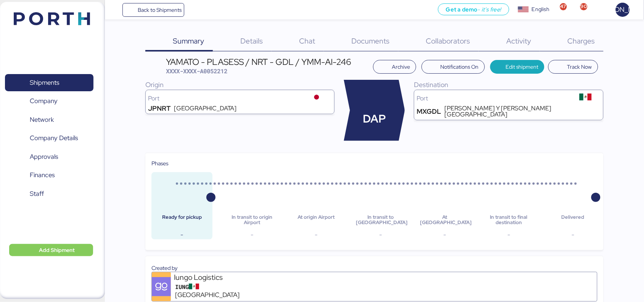 The width and height of the screenshot is (644, 302). Describe the element at coordinates (371, 40) in the screenshot. I see `span: Documents` at that location.